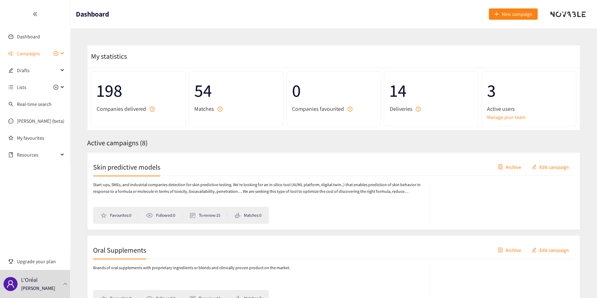 The width and height of the screenshot is (597, 298). What do you see at coordinates (529, 90) in the screenshot?
I see `span: 3` at bounding box center [529, 90].